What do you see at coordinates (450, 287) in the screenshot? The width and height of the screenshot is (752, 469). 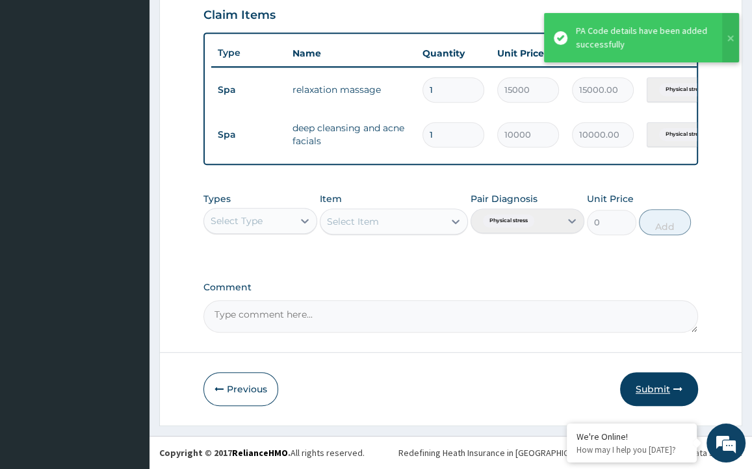 I see `label: Comment` at bounding box center [450, 287].